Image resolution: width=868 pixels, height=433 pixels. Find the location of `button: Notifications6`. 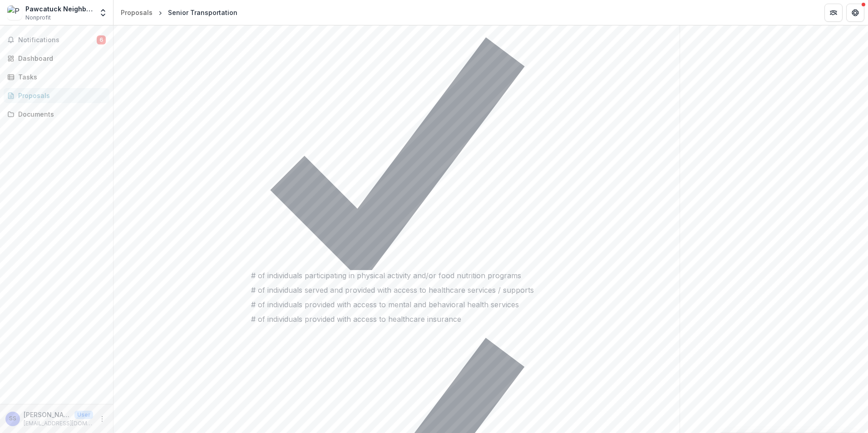

button: Notifications6 is located at coordinates (56, 40).